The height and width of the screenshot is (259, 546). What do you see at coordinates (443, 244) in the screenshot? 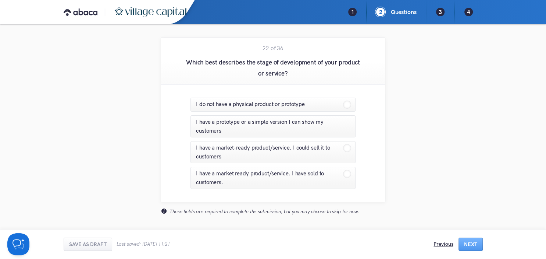
I see `button: Previous` at bounding box center [443, 244].